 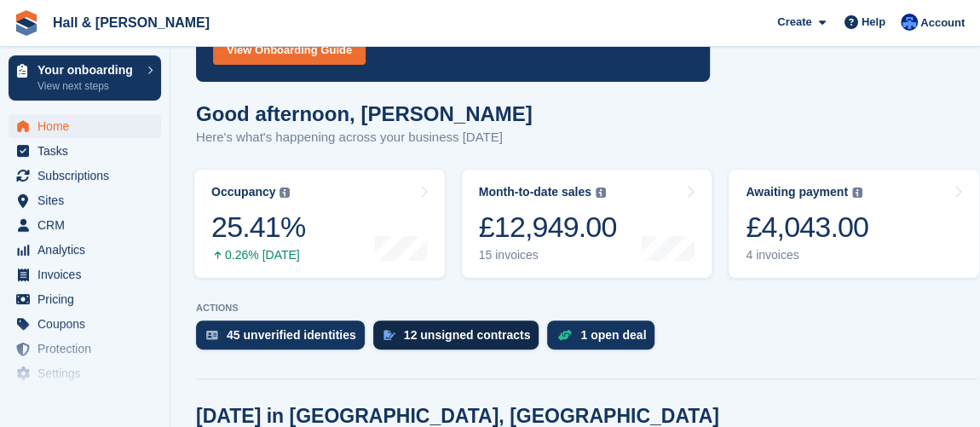 What do you see at coordinates (564, 335) in the screenshot?
I see `img: deal-1b604bf984904fb50ccaf53a9ad4b4a5d6e5aea283cecdc64d6e3604feb123c2.svg` at bounding box center [564, 335].